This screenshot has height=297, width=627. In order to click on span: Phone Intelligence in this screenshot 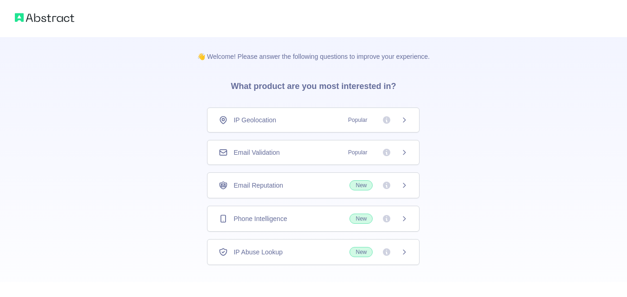, I will do `click(260, 219)`.